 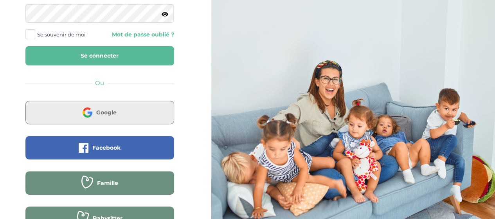 I want to click on img: google.png, so click(x=87, y=112).